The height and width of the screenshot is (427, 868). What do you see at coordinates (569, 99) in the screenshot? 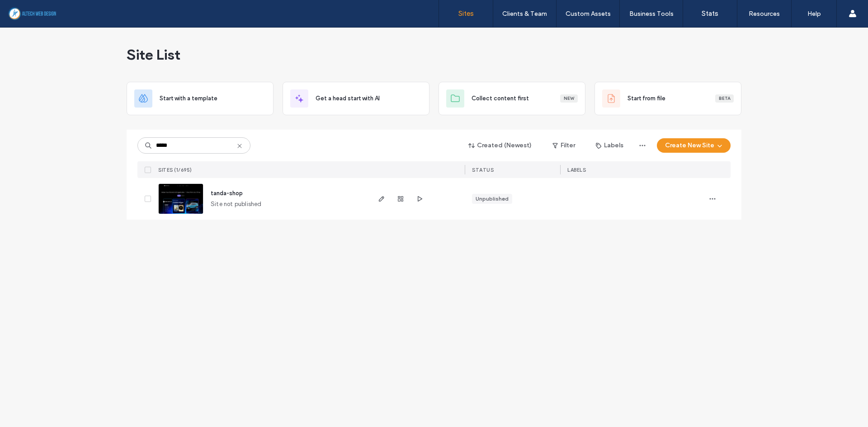
I see `div: New` at bounding box center [569, 99].